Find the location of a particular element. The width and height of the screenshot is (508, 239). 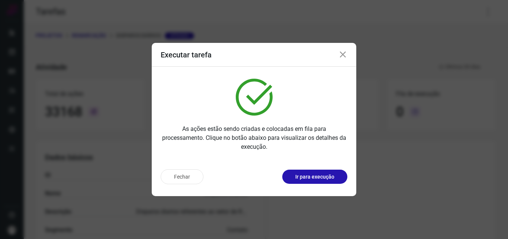

p: As ações estão sendo criadas e colocadas em fila para processamento. Clique no botão abaixo para ... is located at coordinates (254, 138).